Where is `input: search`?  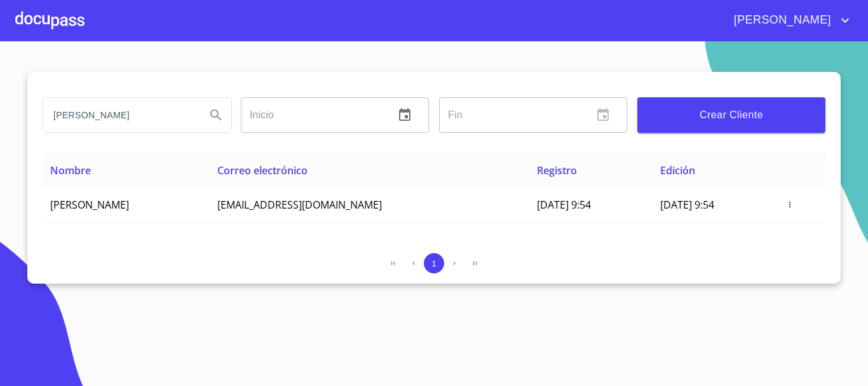 input: search is located at coordinates (120, 115).